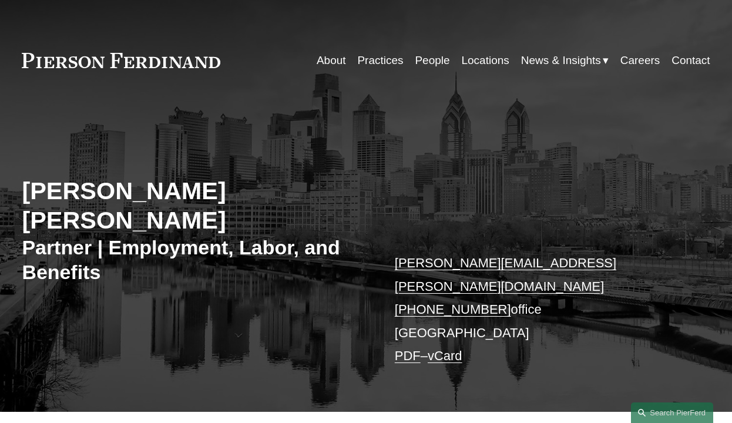 The image size is (732, 423). What do you see at coordinates (408, 356) in the screenshot?
I see `a: PDF` at bounding box center [408, 356].